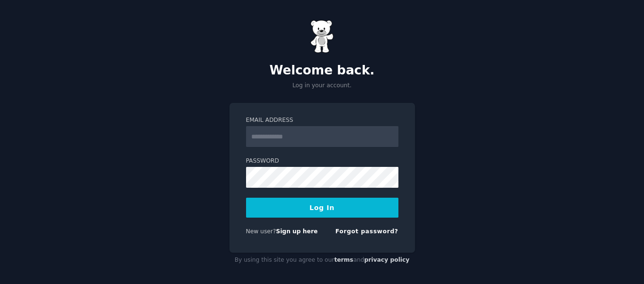 Image resolution: width=644 pixels, height=284 pixels. What do you see at coordinates (344, 260) in the screenshot?
I see `a: terms` at bounding box center [344, 260].